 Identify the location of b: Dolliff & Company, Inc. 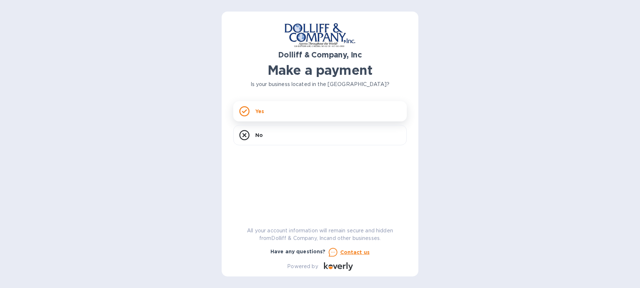
(320, 55).